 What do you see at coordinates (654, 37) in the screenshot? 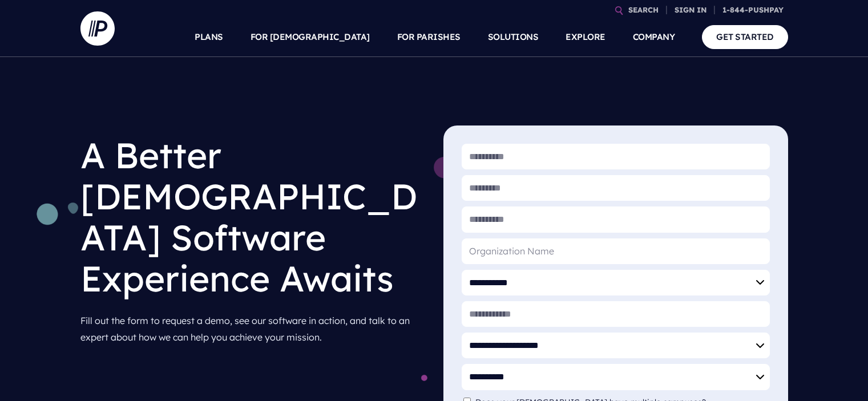
I see `a: COMPANY` at bounding box center [654, 37].